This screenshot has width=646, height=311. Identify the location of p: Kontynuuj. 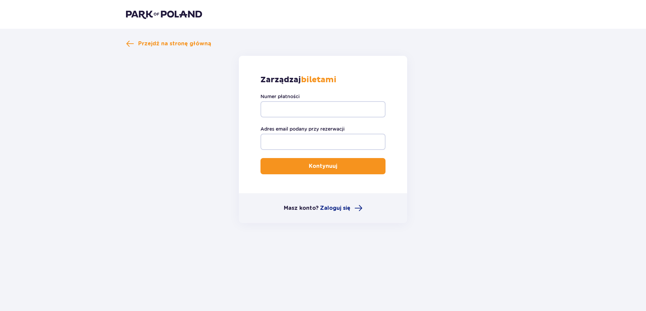
(323, 166).